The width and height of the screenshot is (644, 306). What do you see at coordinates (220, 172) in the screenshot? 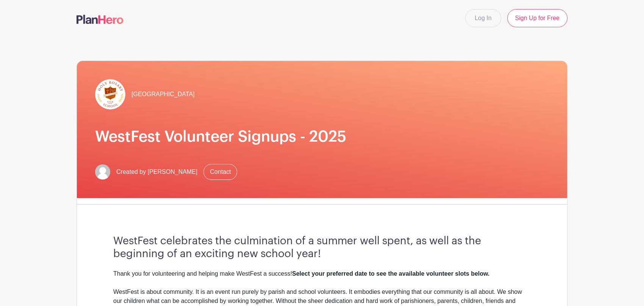
I see `a: Contact` at bounding box center [220, 172].